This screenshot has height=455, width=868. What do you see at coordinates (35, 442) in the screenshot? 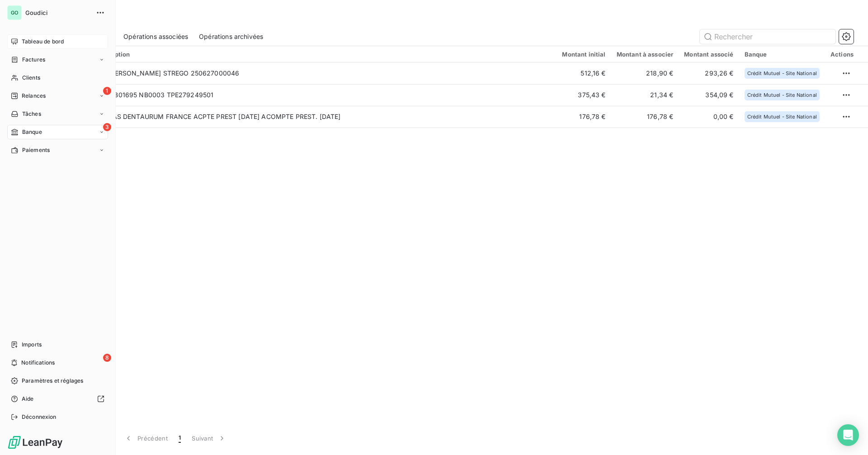
I see `img: Logo LeanPay` at bounding box center [35, 442].